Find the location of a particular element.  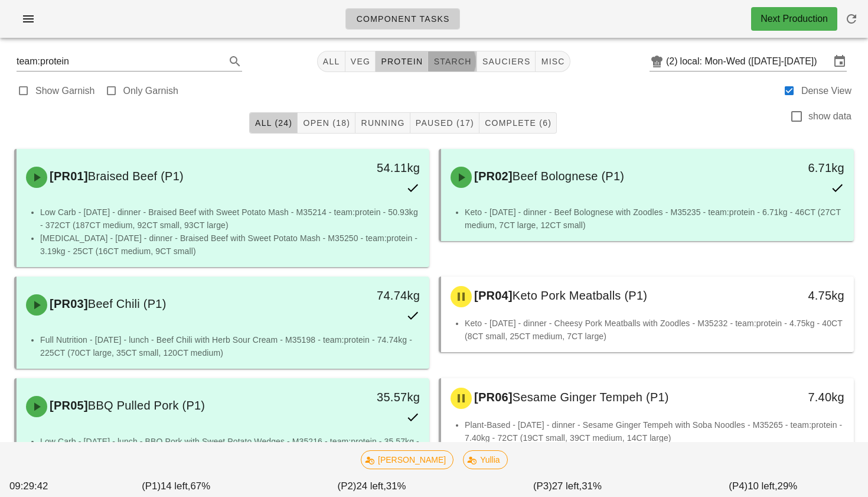

button: Open (18) is located at coordinates (326, 123).